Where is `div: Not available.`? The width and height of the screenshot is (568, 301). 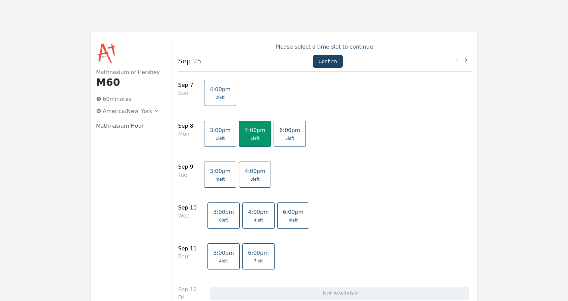
div: Not available. is located at coordinates (340, 294).